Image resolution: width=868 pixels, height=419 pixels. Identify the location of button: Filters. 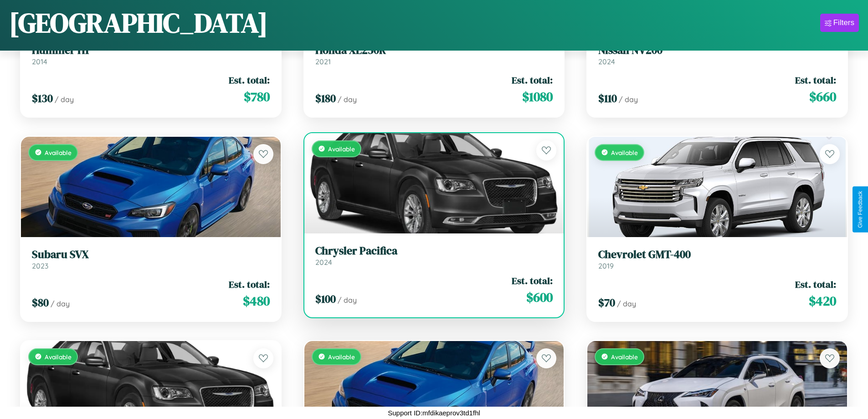
(839, 23).